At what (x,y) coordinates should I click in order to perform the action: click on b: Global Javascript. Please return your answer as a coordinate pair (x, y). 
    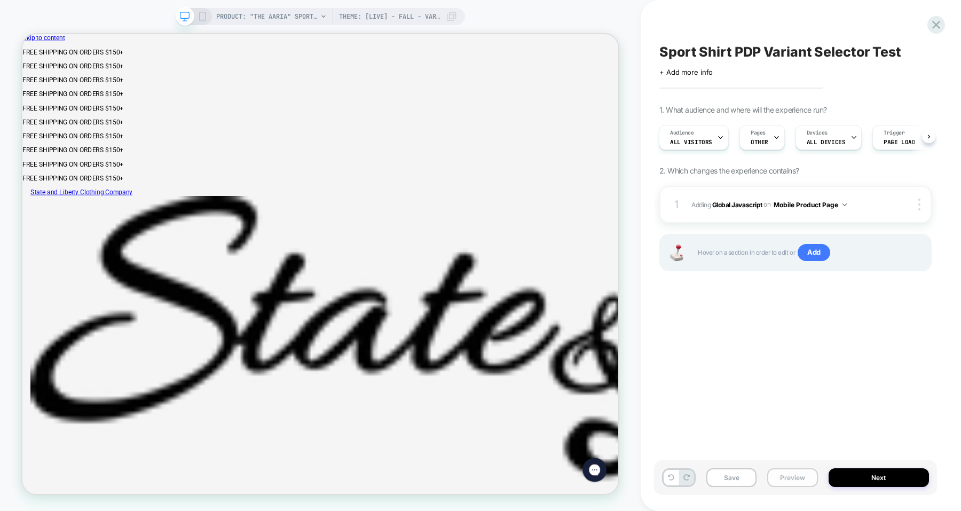
    Looking at the image, I should click on (738, 204).